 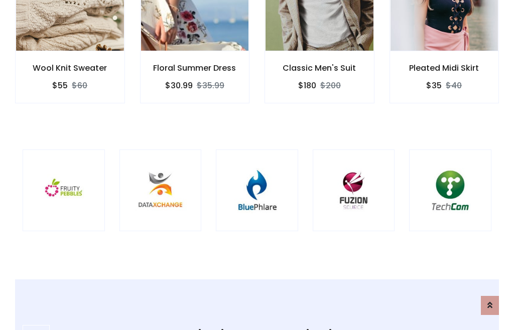 What do you see at coordinates (195, 68) in the screenshot?
I see `h6: Floral Summer Dress` at bounding box center [195, 68].